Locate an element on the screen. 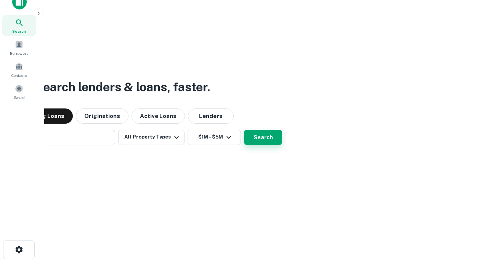 The width and height of the screenshot is (488, 274). span: Contacts is located at coordinates (19, 75).